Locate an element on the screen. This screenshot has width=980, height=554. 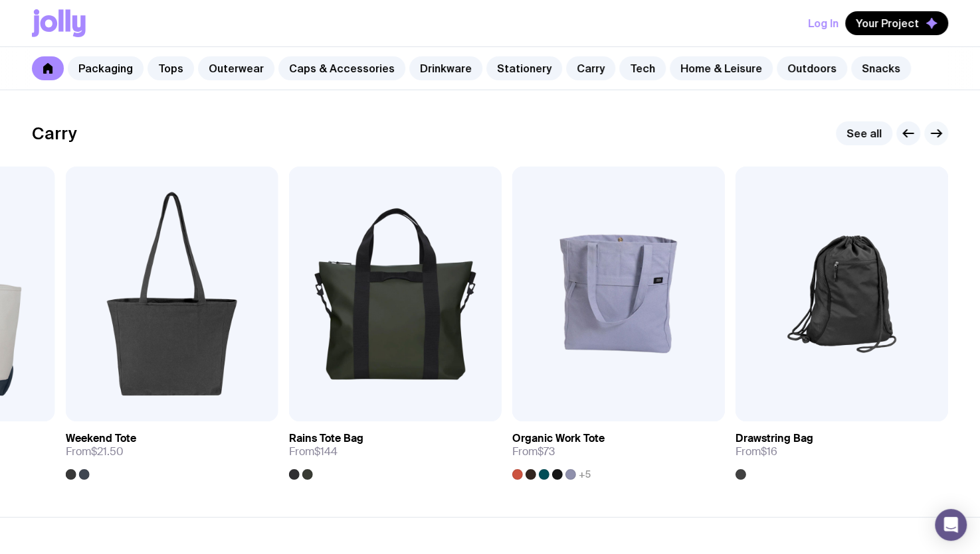
a: Outdoors is located at coordinates (812, 68).